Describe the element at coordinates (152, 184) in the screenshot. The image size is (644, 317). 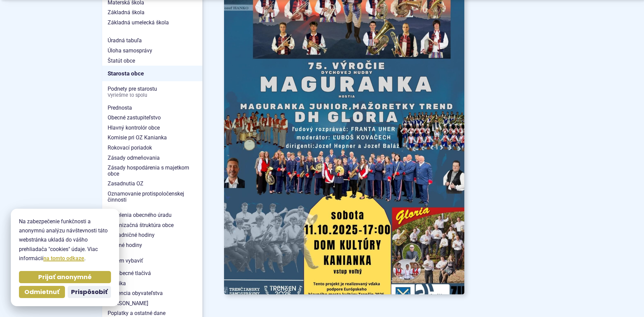
I see `a: Zasadnutia OZ` at that location.